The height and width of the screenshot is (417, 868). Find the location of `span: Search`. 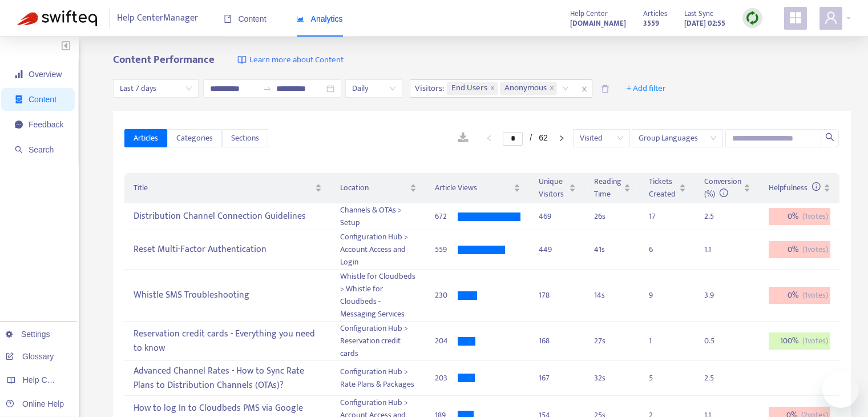

span: Search is located at coordinates (41, 150).